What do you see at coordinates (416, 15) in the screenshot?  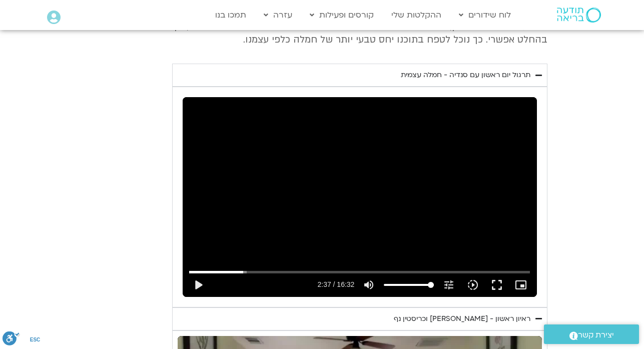 I see `a: ההקלטות שלי` at bounding box center [416, 15].